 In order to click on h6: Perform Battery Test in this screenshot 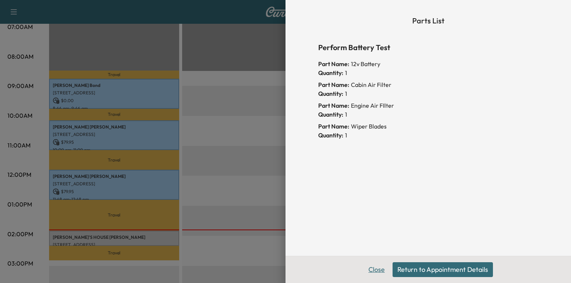, I will do `click(429, 48)`.